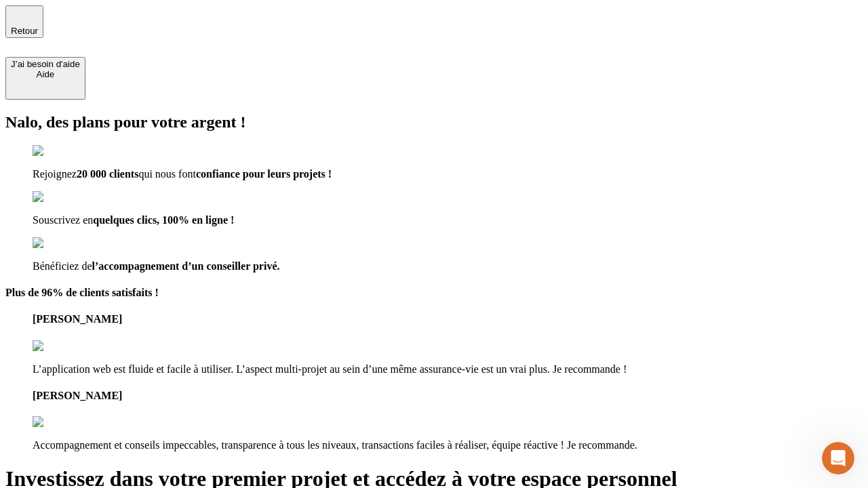 The height and width of the screenshot is (488, 868). What do you see at coordinates (108, 174) in the screenshot?
I see `span: 20 000 clients` at bounding box center [108, 174].